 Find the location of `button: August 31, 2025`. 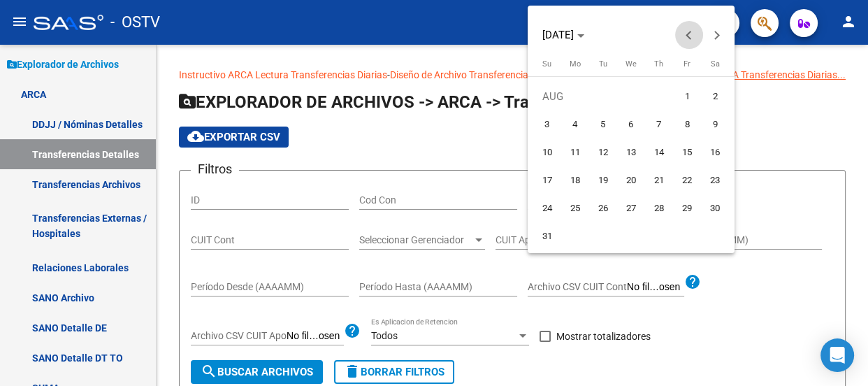

button: August 31, 2025 is located at coordinates (548, 236).